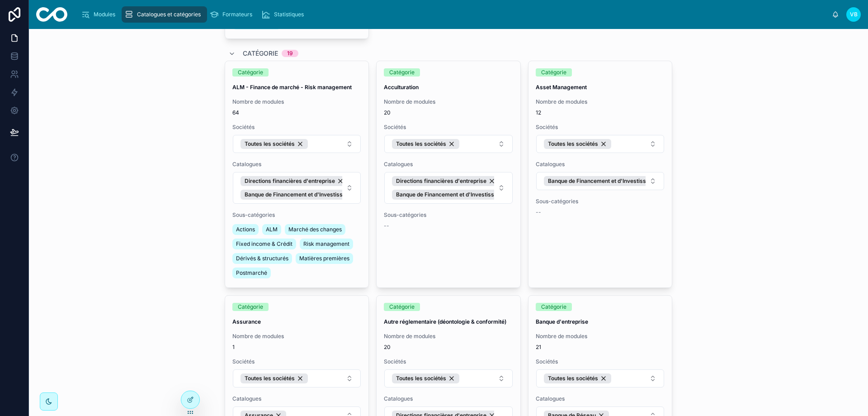 The width and height of the screenshot is (868, 416). Describe the element at coordinates (233, 15) in the screenshot. I see `a: Formateurs` at that location.